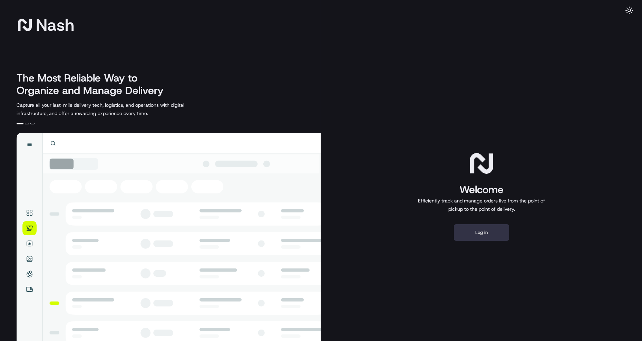  Describe the element at coordinates (482, 205) in the screenshot. I see `p: Efficiently track and manage orders live from the point of pickup to the point of delivery.` at that location.